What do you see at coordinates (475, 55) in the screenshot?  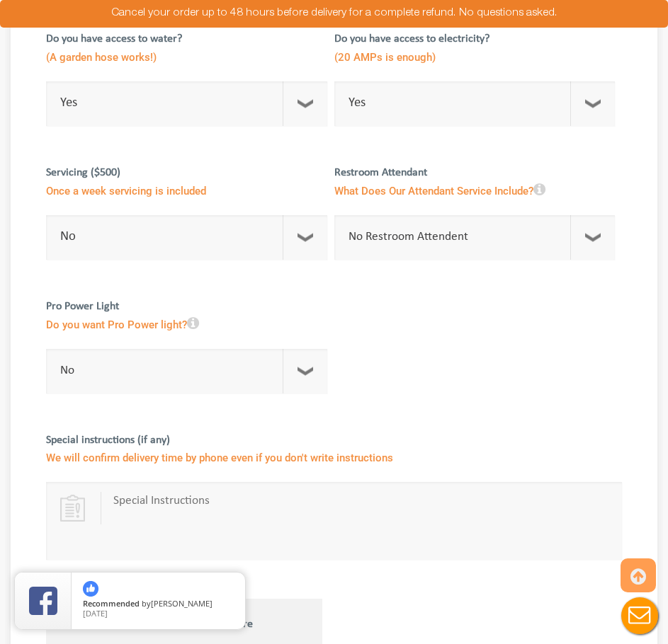 I see `label: Do you have access to electricity?` at bounding box center [475, 55].